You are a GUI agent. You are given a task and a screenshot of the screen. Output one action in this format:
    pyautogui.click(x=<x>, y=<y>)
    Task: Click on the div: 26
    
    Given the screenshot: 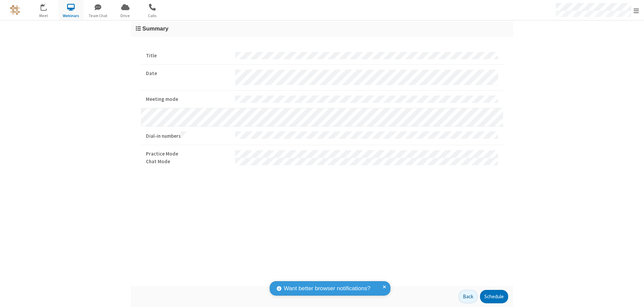 What is the action you would take?
    pyautogui.click(x=47, y=6)
    